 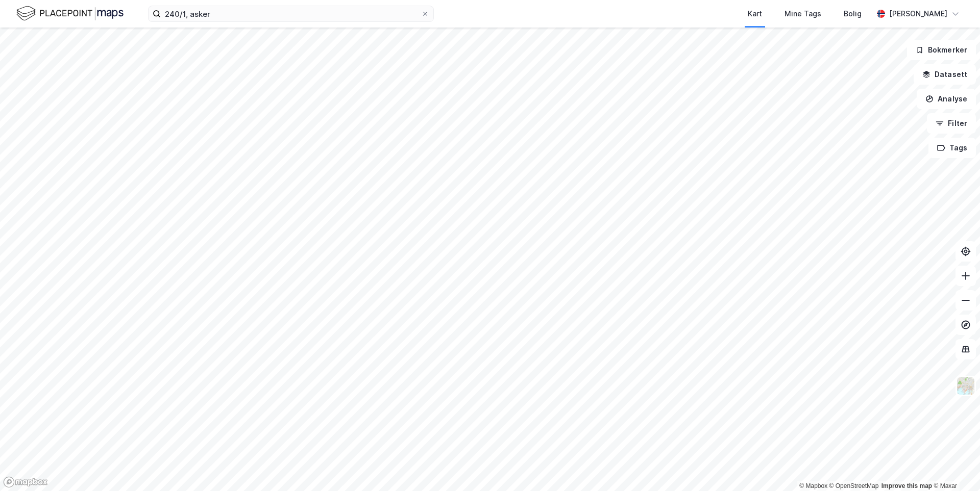 What do you see at coordinates (906, 486) in the screenshot?
I see `a: Improve this map` at bounding box center [906, 486].